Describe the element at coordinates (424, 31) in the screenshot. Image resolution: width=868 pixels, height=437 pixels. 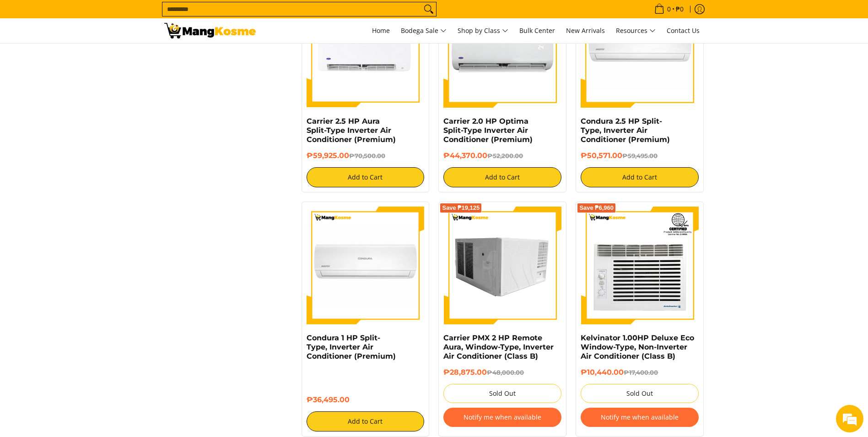
I see `a: Bodega Sale` at that location.